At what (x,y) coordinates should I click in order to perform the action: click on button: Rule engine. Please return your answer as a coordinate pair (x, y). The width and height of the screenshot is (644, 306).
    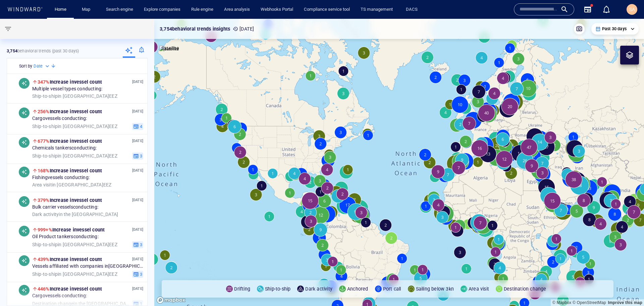
    Looking at the image, I should click on (202, 9).